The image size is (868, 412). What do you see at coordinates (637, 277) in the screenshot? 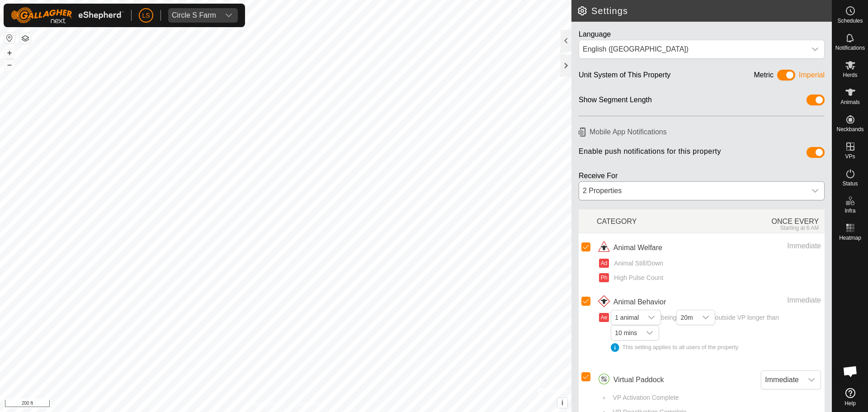
I see `span: High Pulse Count` at bounding box center [637, 277].